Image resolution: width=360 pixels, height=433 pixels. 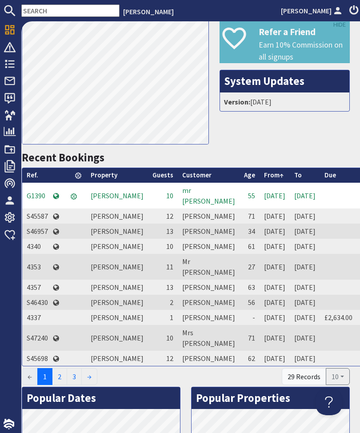 What do you see at coordinates (37, 231) in the screenshot?
I see `td: S46957` at bounding box center [37, 231].